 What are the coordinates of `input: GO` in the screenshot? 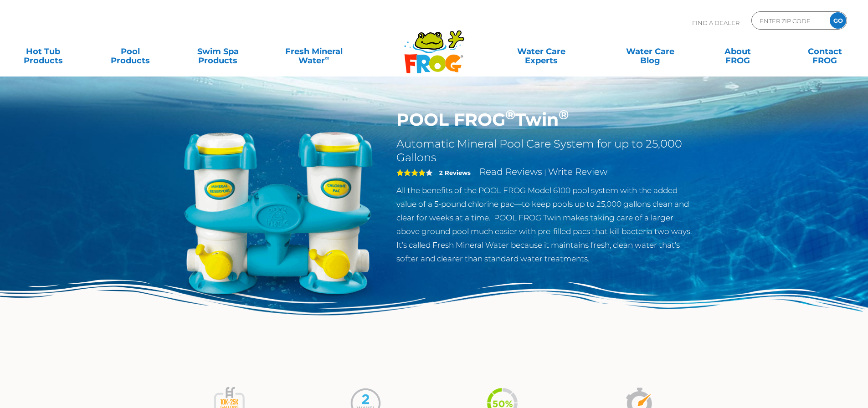 It's located at (838, 20).